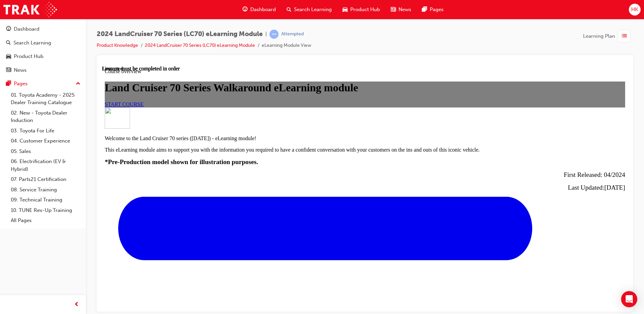 The width and height of the screenshot is (644, 314). What do you see at coordinates (77, 305) in the screenshot?
I see `span: prev-icon` at bounding box center [77, 305].